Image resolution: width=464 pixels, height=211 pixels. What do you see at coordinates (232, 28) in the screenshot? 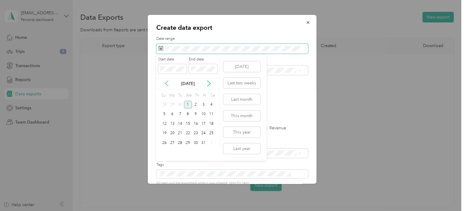
I see `p: Create data export` at bounding box center [232, 28].